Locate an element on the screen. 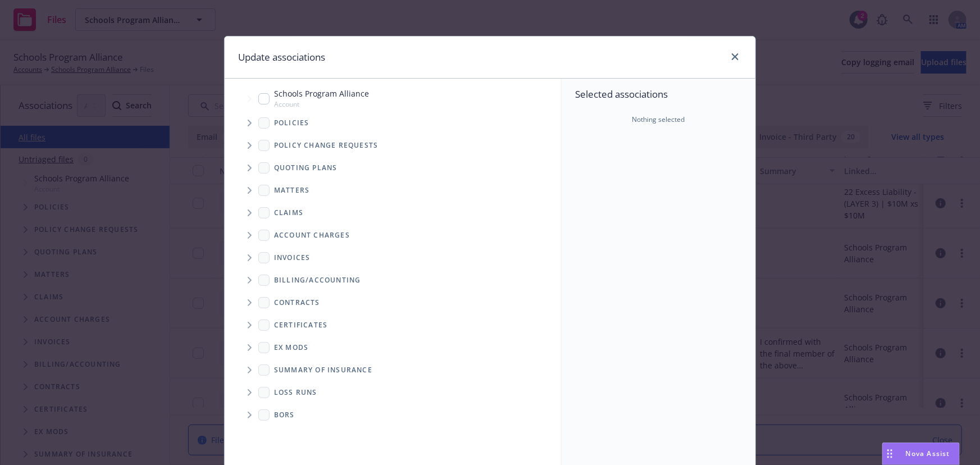 The height and width of the screenshot is (465, 980). span: Account is located at coordinates (321, 104).